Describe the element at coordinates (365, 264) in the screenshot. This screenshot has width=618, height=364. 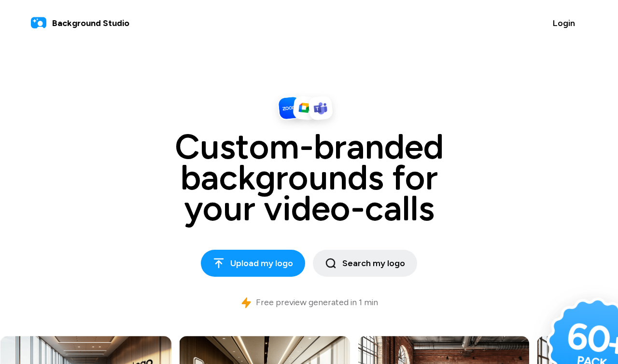
I see `span: Search my logo` at that location.